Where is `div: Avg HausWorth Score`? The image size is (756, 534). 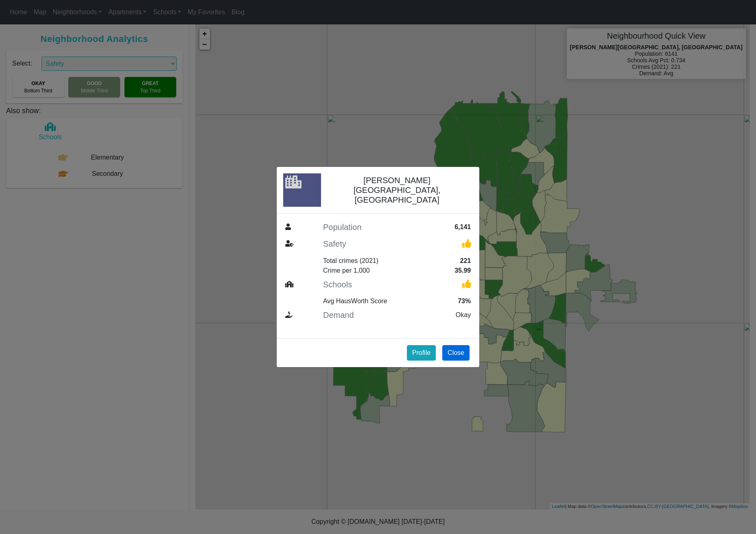 div: Avg HausWorth Score is located at coordinates (355, 301).